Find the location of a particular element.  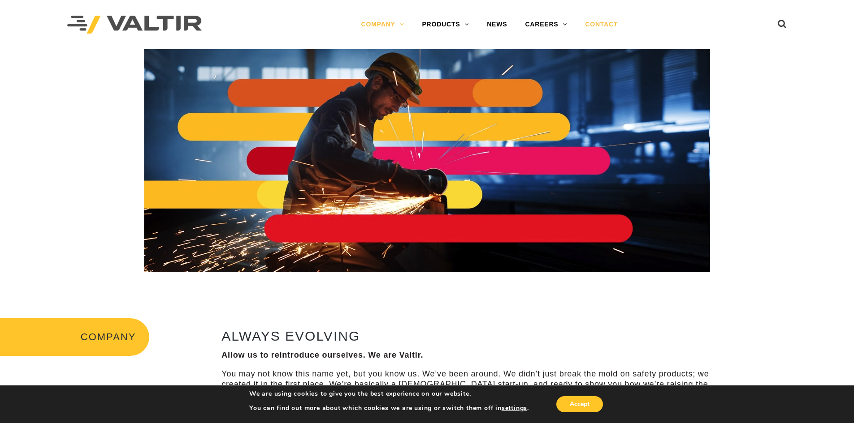

a: CAREERS is located at coordinates (546, 25).